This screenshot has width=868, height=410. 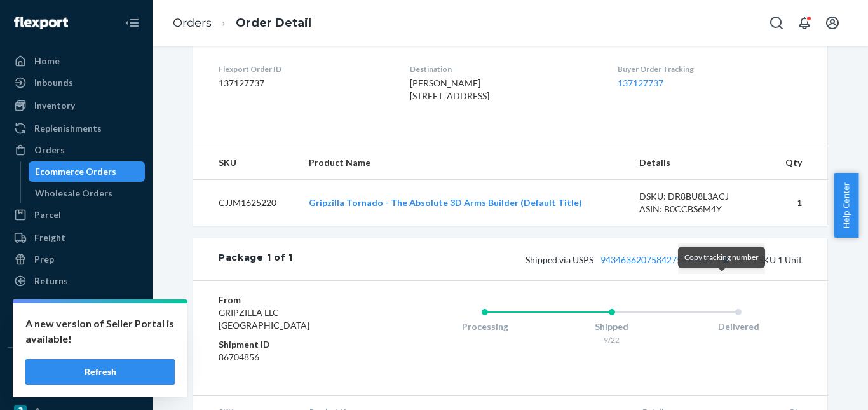 I want to click on a: Home, so click(x=76, y=61).